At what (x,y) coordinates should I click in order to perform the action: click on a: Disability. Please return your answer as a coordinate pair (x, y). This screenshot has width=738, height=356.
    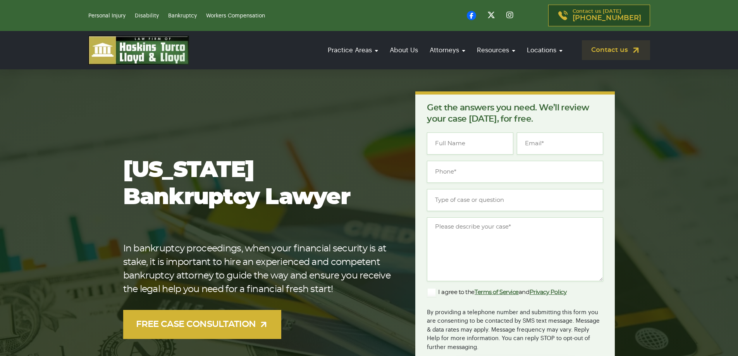
    Looking at the image, I should click on (147, 16).